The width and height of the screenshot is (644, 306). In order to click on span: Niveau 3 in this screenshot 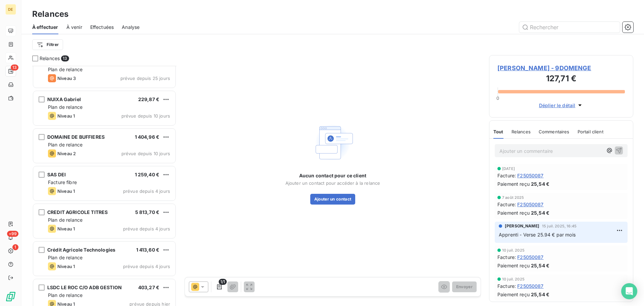, I will do `click(66, 78)`.